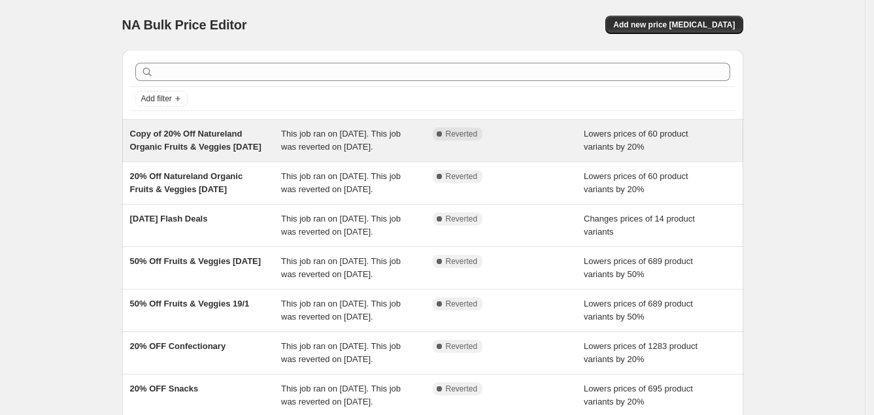 This screenshot has height=415, width=874. What do you see at coordinates (640, 225) in the screenshot?
I see `span: Changes prices of 14 product variants` at bounding box center [640, 225].